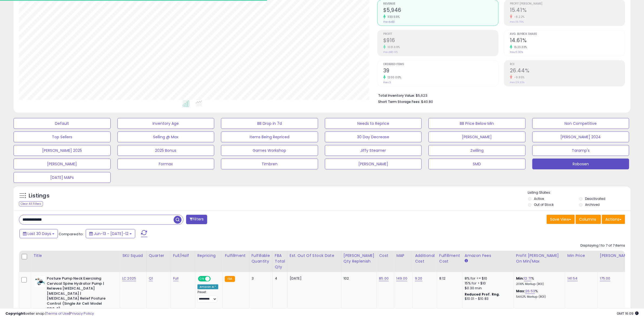  Describe the element at coordinates (235, 256) in the screenshot. I see `div: Fulfillment` at that location.